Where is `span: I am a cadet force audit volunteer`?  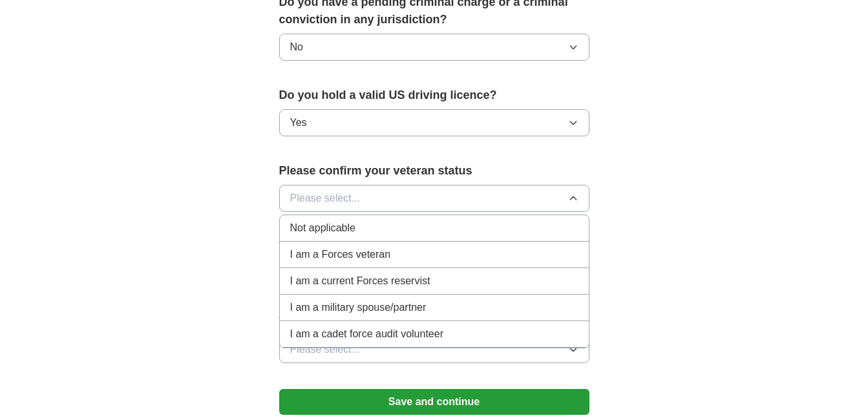
span: I am a cadet force audit volunteer is located at coordinates (366, 335).